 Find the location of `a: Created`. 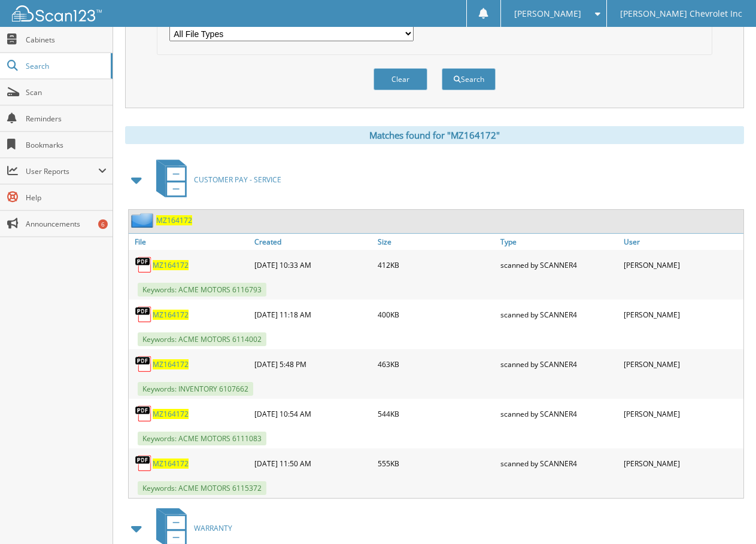

a: Created is located at coordinates (312, 242).